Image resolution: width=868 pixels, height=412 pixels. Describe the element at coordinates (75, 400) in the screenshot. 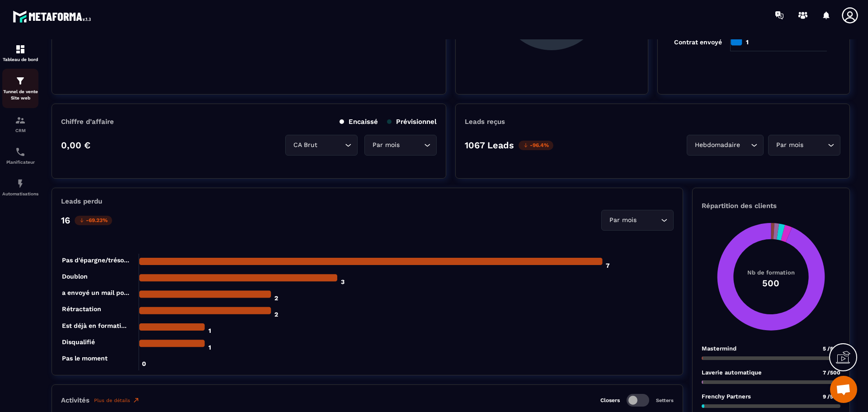

I see `p: Activités` at that location.